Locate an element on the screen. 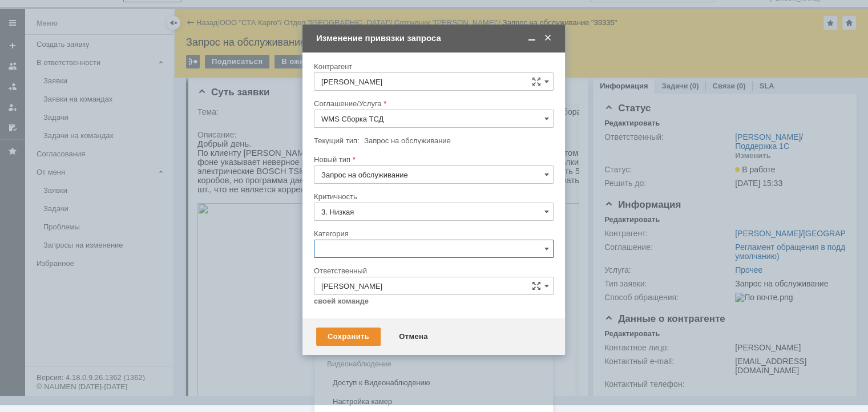  div: Категория is located at coordinates (432, 233).